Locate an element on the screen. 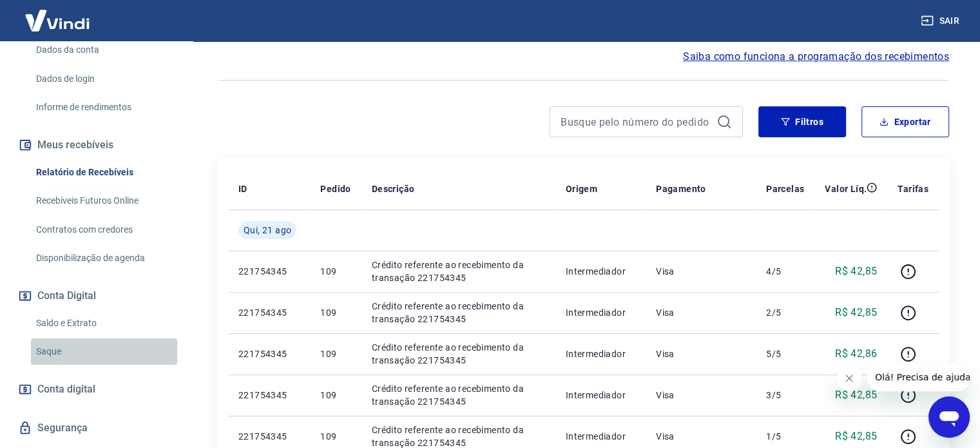 This screenshot has height=448, width=980. button: Exportar is located at coordinates (906, 122).